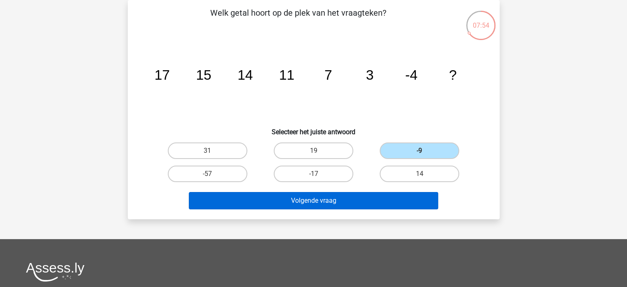 The image size is (627, 287). I want to click on tspan: 15, so click(203, 75).